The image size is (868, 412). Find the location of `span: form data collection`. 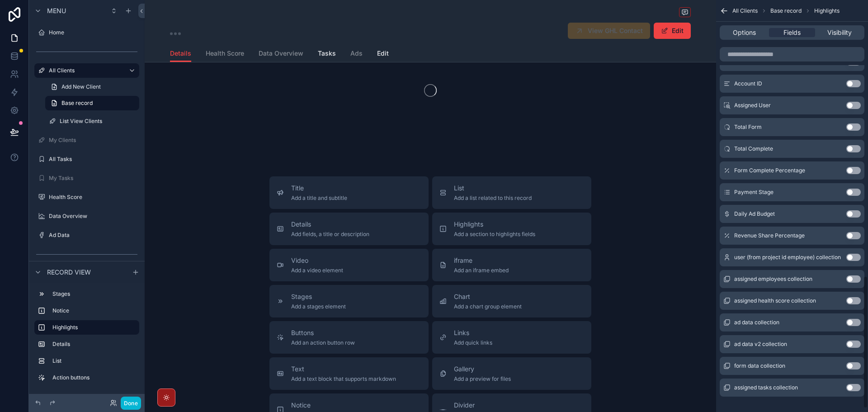

span: form data collection is located at coordinates (760, 365).